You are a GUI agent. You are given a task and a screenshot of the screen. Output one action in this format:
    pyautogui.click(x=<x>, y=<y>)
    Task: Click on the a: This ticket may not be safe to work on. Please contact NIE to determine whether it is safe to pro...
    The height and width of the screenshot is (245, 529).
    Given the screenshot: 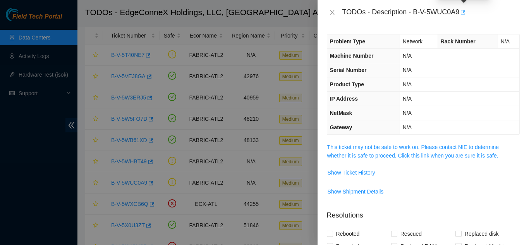 What is the action you would take?
    pyautogui.click(x=413, y=151)
    